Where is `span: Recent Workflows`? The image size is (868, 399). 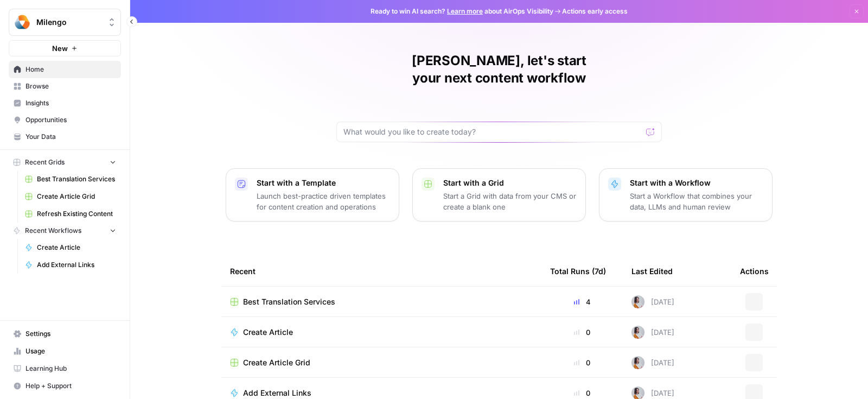
span: Recent Workflows is located at coordinates (53, 231).